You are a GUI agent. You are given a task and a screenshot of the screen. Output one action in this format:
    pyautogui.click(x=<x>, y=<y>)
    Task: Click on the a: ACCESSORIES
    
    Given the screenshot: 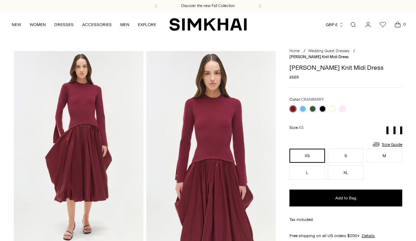 What is the action you would take?
    pyautogui.click(x=97, y=25)
    